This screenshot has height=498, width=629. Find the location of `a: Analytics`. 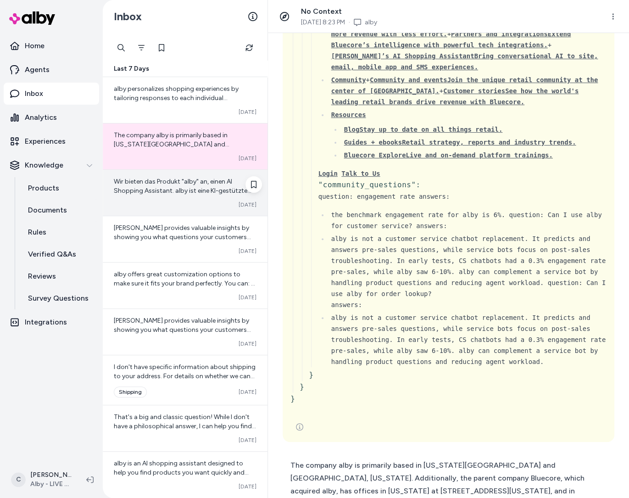

a: Analytics is located at coordinates (51, 118).